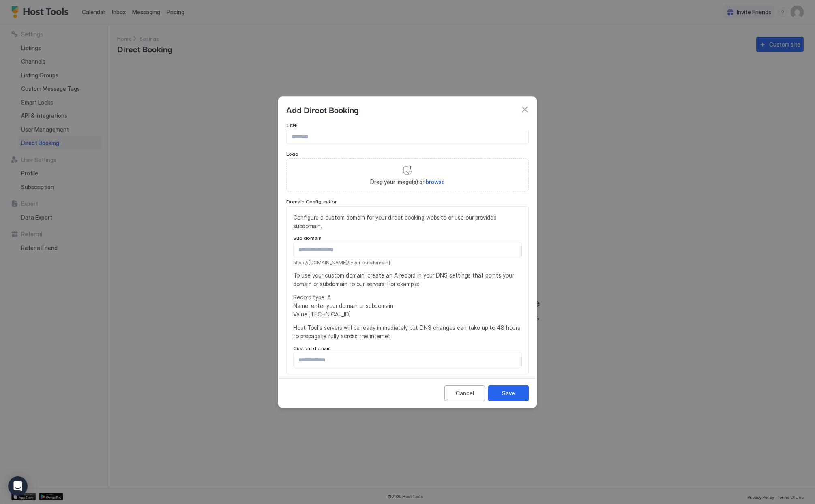 Image resolution: width=815 pixels, height=504 pixels. Describe the element at coordinates (322, 110) in the screenshot. I see `span: Add Direct Booking` at that location.